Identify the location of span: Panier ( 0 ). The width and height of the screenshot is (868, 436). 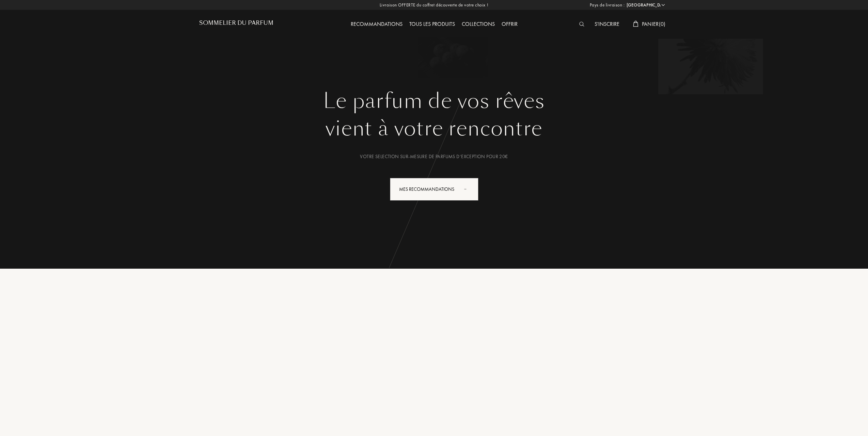
(654, 24).